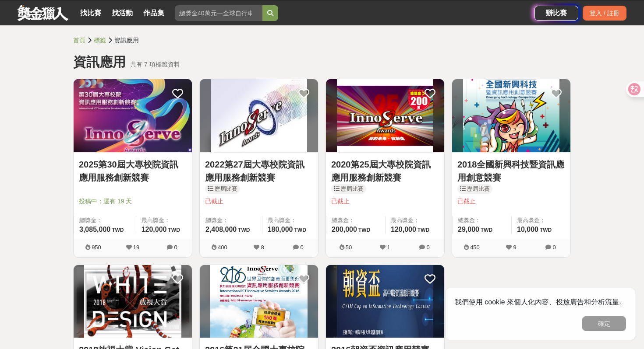  What do you see at coordinates (349, 247) in the screenshot?
I see `span: 50` at bounding box center [349, 247].